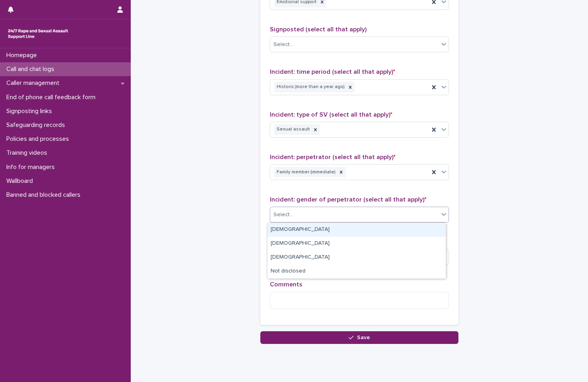 The width and height of the screenshot is (588, 382). I want to click on div: Female, so click(357, 244).